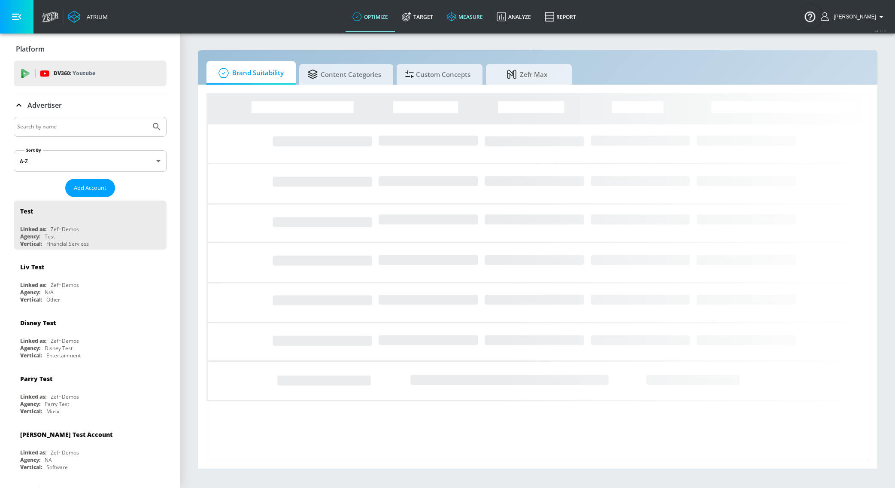 Image resolution: width=895 pixels, height=488 pixels. What do you see at coordinates (90, 337) in the screenshot?
I see `div: Disney TestLinked as:Zefr DemosAgency:Disney TestVertical:Entertainment` at bounding box center [90, 337].